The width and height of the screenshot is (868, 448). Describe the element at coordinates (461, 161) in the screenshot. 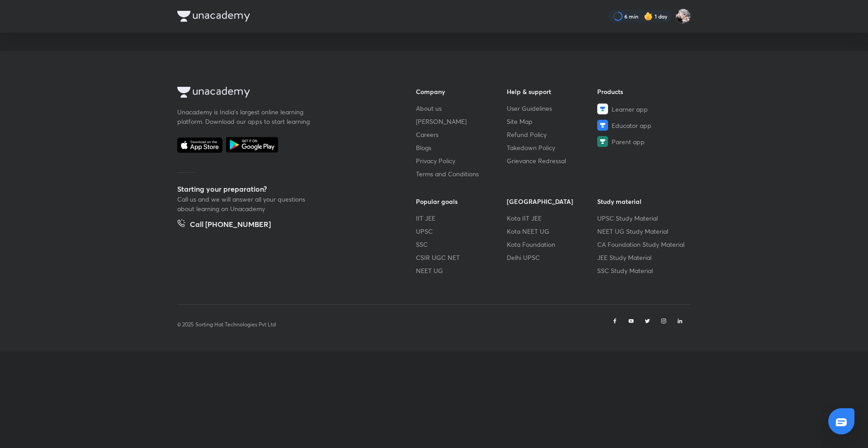

I see `a: Privacy Policy` at that location.